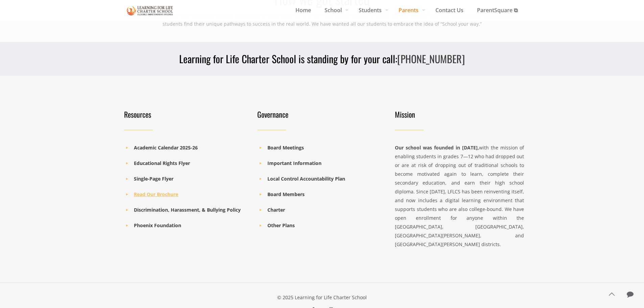  Describe the element at coordinates (497, 10) in the screenshot. I see `span: ParentSquare ⧉` at that location.